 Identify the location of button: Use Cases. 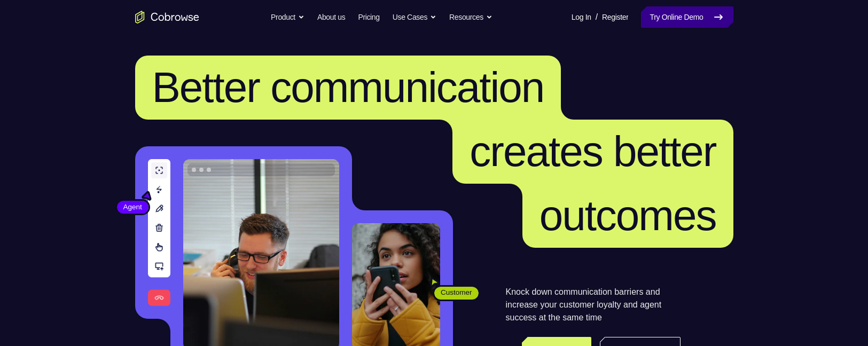
(414, 17).